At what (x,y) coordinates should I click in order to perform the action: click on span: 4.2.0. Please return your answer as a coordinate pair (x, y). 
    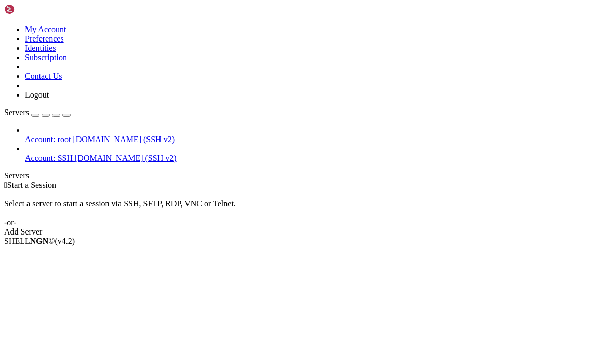
    Looking at the image, I should click on (65, 241).